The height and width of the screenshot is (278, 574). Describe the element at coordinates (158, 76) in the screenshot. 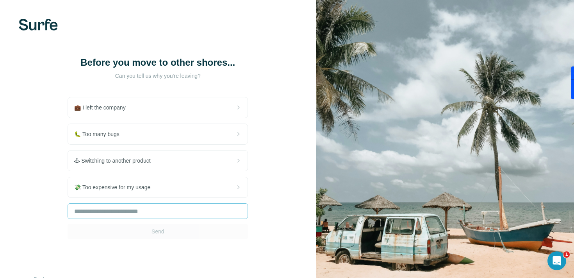

I see `p: Can you tell us why you're leaving?` at that location.